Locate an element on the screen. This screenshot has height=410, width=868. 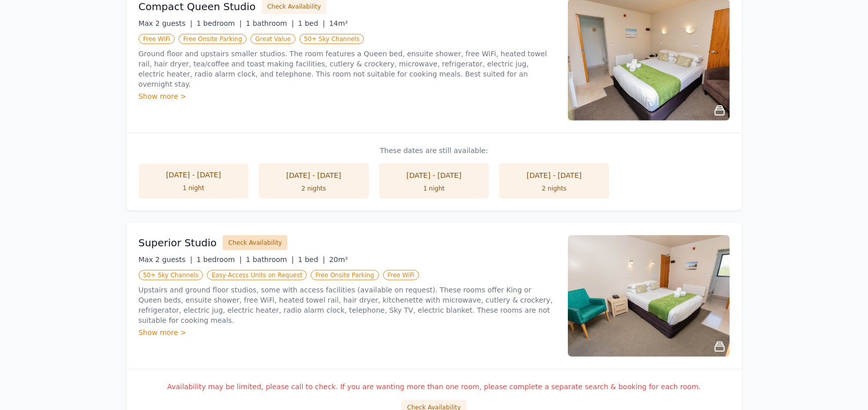
p: These dates are still available: is located at coordinates (434, 150).